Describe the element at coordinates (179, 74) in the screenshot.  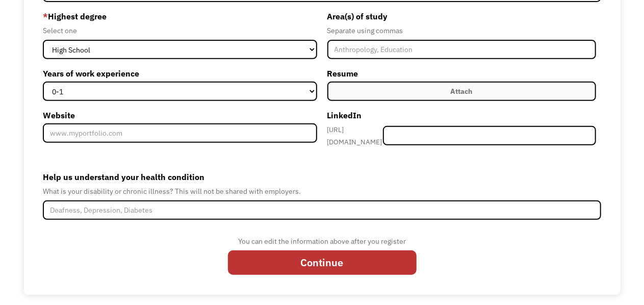
I see `label: Years of work experience` at that location.